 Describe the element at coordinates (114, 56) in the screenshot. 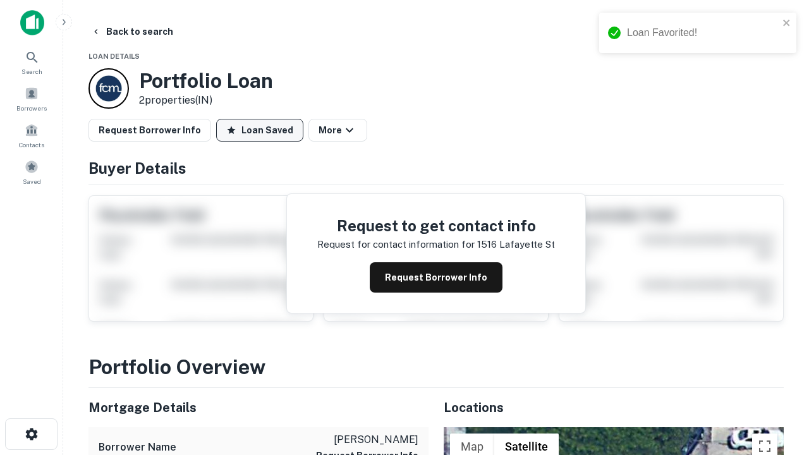

I see `span: Loan Details` at that location.